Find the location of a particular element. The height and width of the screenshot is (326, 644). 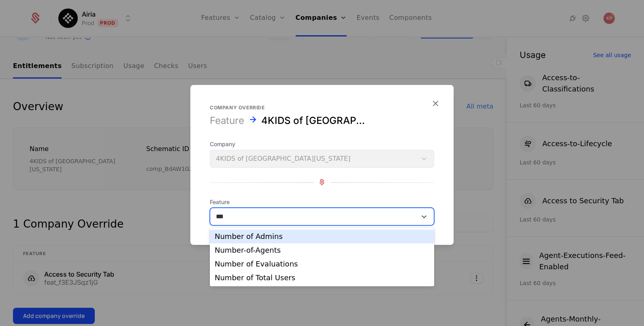

span: Feature is located at coordinates (322, 201).